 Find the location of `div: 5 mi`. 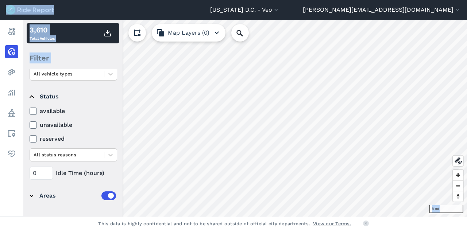

div: 5 mi is located at coordinates (446, 210).